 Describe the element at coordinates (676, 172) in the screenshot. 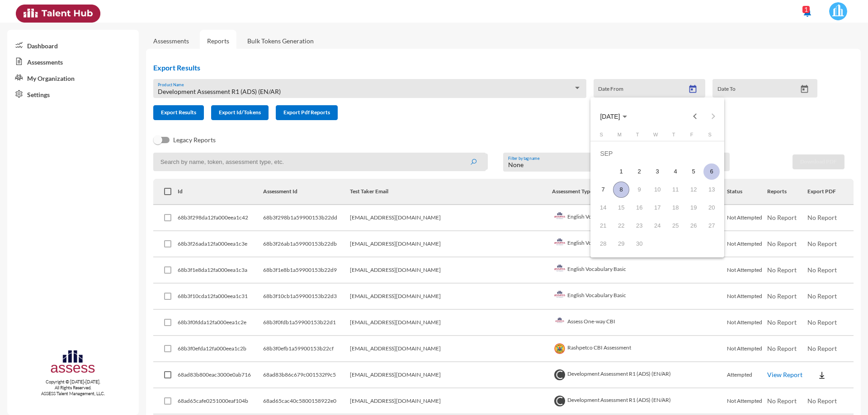

I see `div: 4` at that location.